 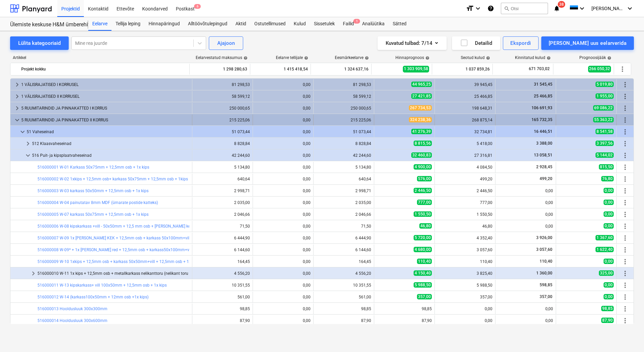 I want to click on a: Alltöövõtulepingud, so click(x=208, y=24).